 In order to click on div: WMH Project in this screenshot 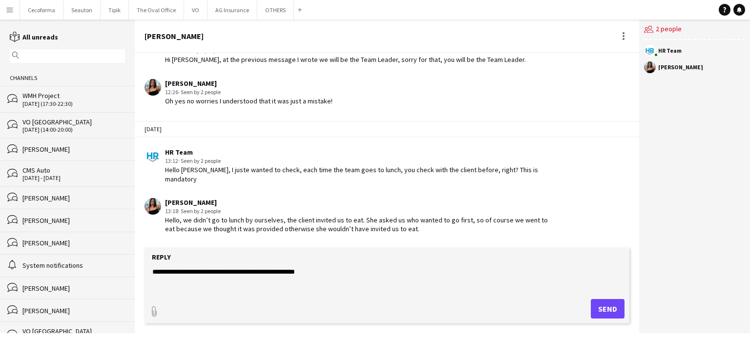, I will do `click(74, 96)`.